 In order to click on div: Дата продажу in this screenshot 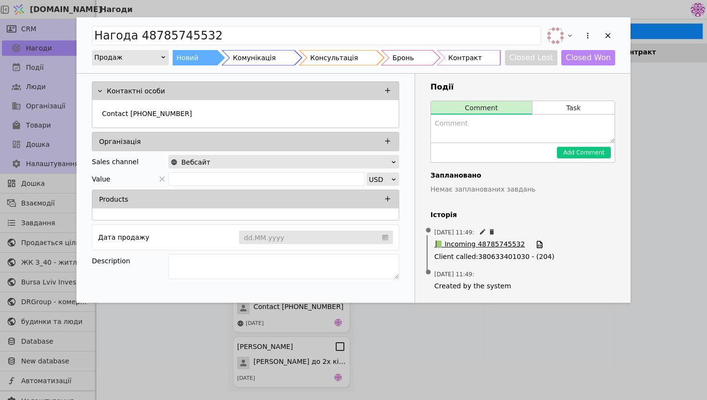, I will do `click(124, 237)`.